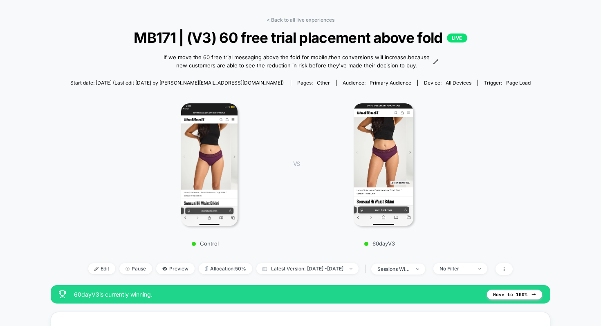 The height and width of the screenshot is (326, 601). What do you see at coordinates (507, 83) in the screenshot?
I see `div: Trigger:` at bounding box center [507, 83].